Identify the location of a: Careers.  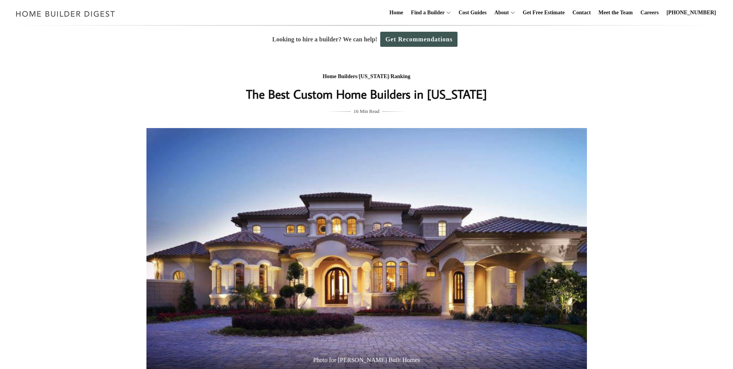
(650, 13).